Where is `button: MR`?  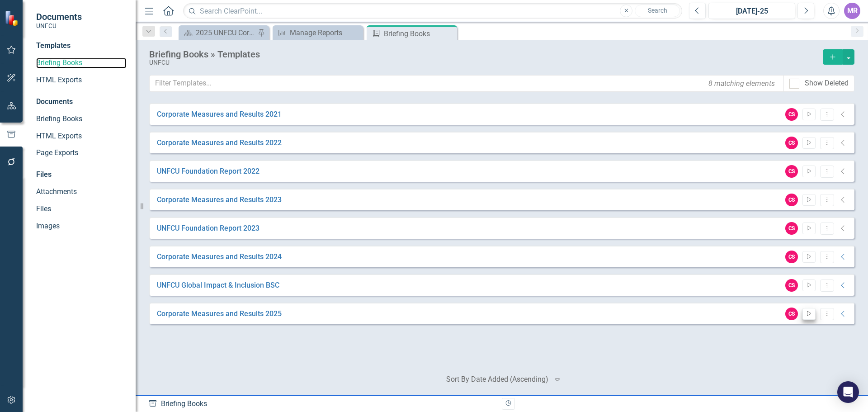
button: MR is located at coordinates (852, 11).